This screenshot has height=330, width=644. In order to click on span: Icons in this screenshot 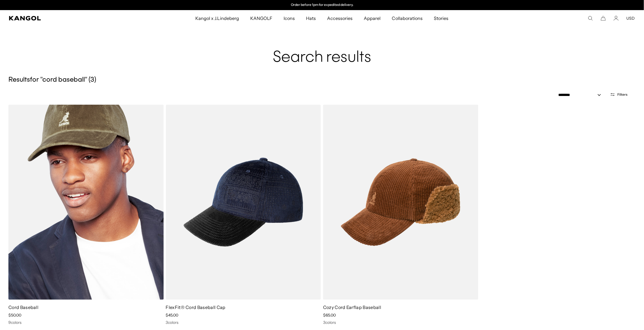, I will do `click(289, 19)`.